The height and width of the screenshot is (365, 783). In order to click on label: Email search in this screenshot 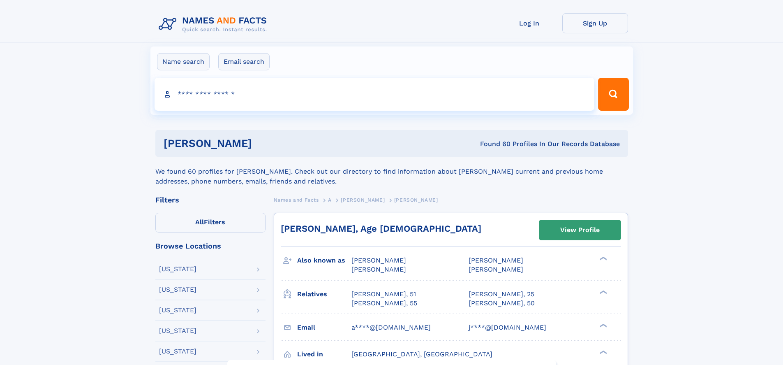, I will do `click(244, 62)`.